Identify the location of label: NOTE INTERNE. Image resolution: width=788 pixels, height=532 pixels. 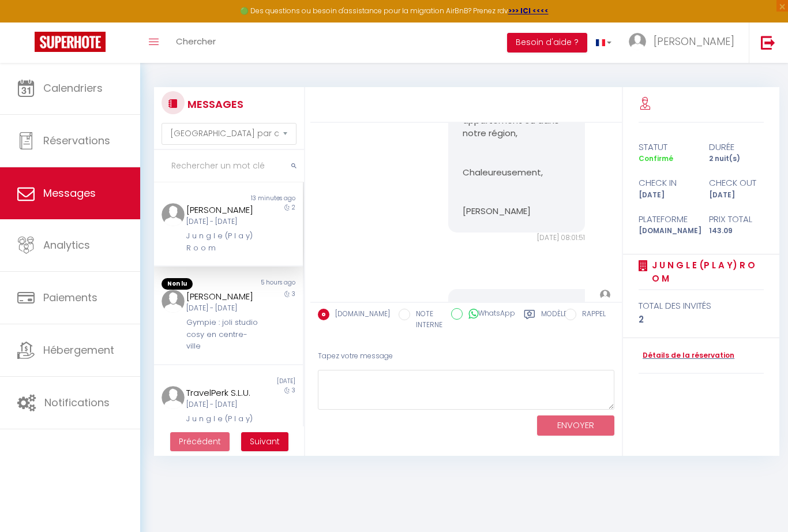
(426, 319).